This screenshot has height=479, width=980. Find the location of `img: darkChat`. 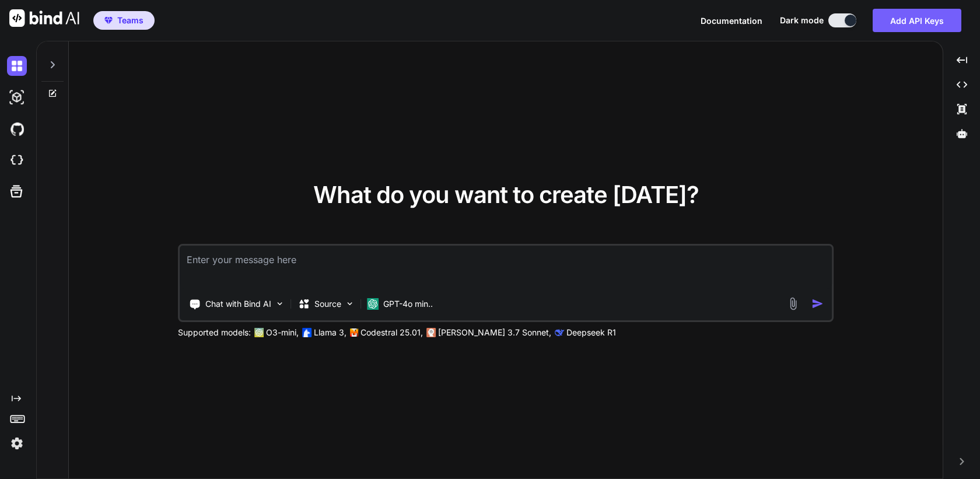

img: darkChat is located at coordinates (17, 66).